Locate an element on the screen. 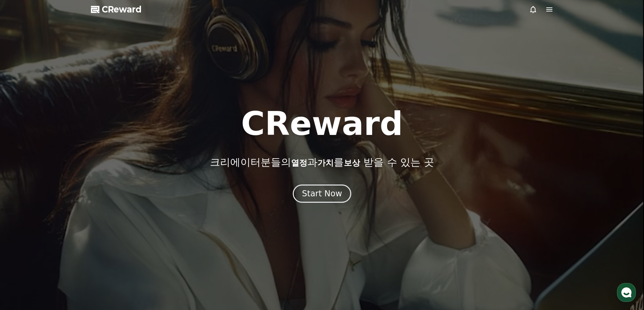 The width and height of the screenshot is (644, 310). h1: CReward is located at coordinates (322, 124).